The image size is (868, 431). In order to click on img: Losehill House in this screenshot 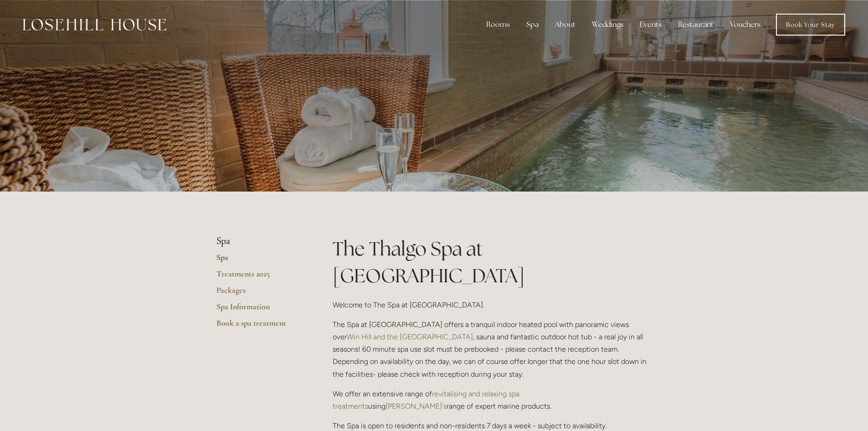, I will do `click(94, 24)`.